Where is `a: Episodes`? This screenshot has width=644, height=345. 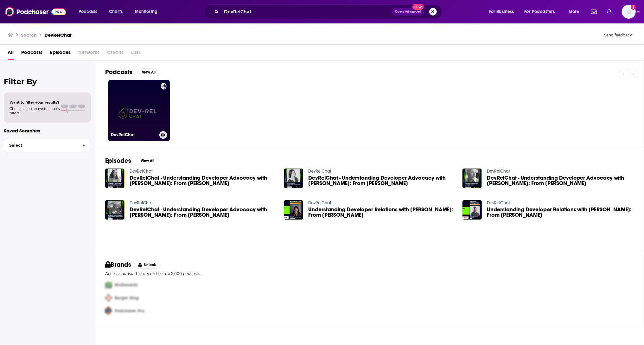 a: Episodes is located at coordinates (60, 54).